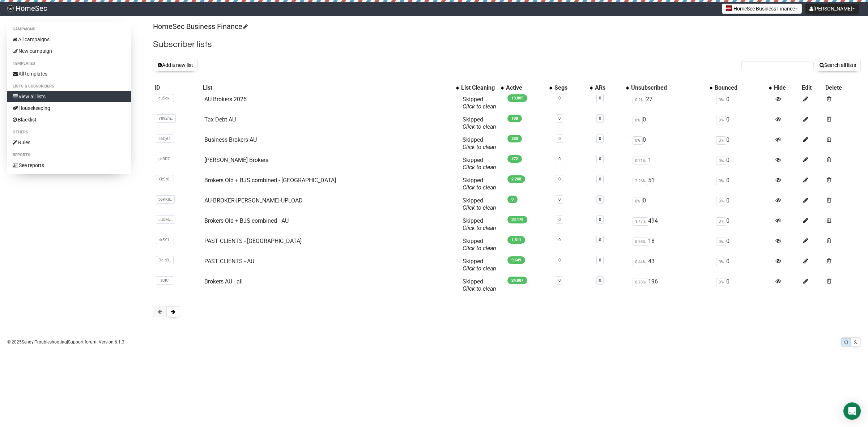 This screenshot has height=427, width=868. What do you see at coordinates (27, 342) in the screenshot?
I see `a: Sendy` at bounding box center [27, 342].